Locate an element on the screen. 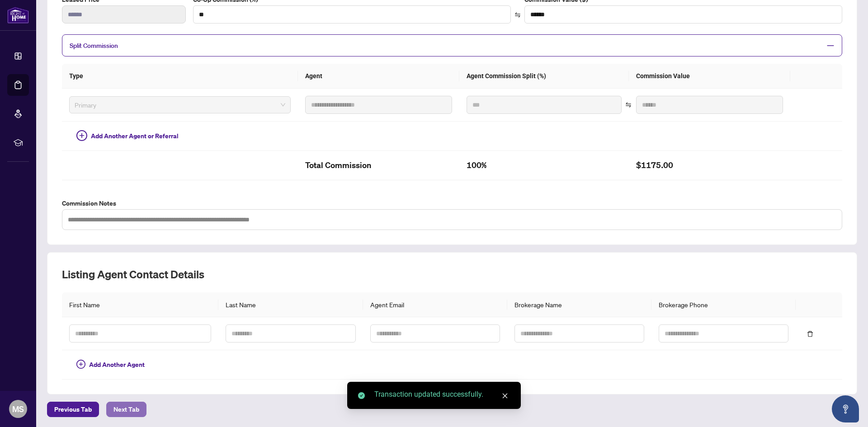 The height and width of the screenshot is (427, 868). span: minus is located at coordinates (830, 46).